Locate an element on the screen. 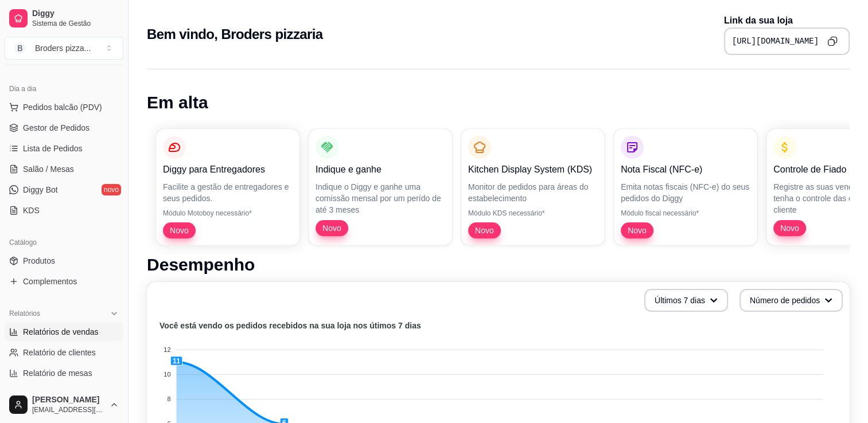  p: Módulo KDS necessário* is located at coordinates (532, 213).